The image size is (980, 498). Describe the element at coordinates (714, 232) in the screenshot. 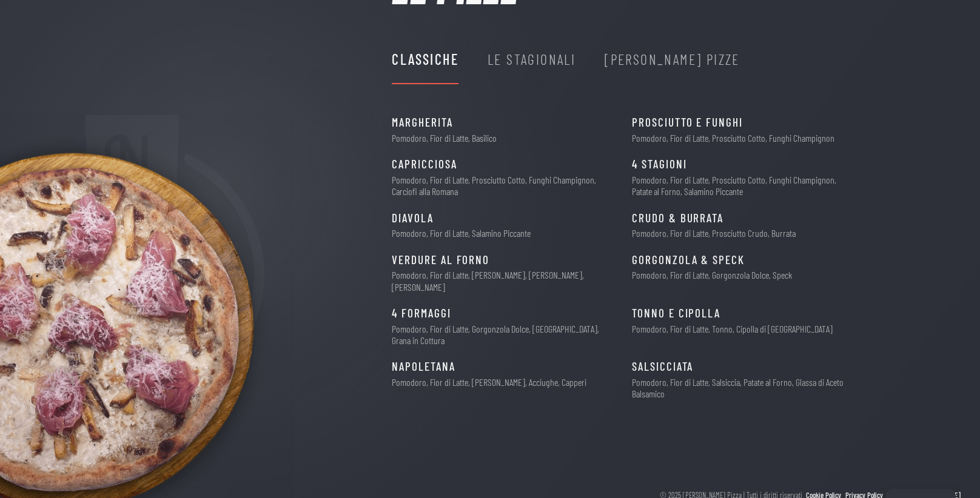

I see `p: Pomodoro, Fior di Latte, Prosciutto Crudo, Burrata` at that location.